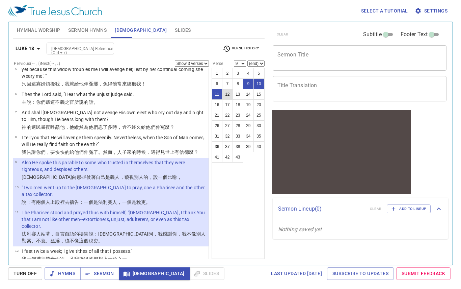  I want to click on p: I fast twice a week; I give tithes of all that I possess.', so click(77, 251).